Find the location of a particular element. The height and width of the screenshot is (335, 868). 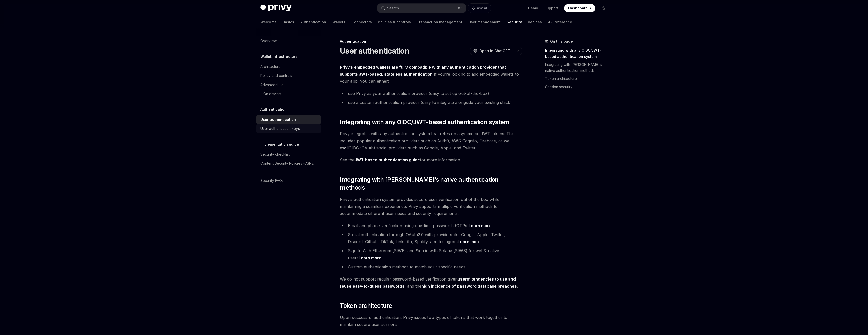

a: On device is located at coordinates (289, 94).